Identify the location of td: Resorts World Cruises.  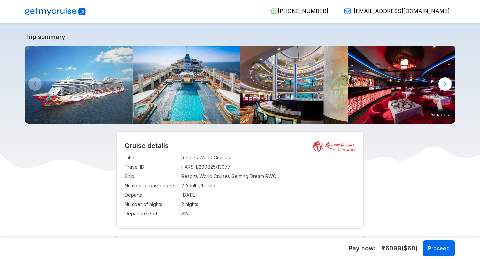
(268, 158).